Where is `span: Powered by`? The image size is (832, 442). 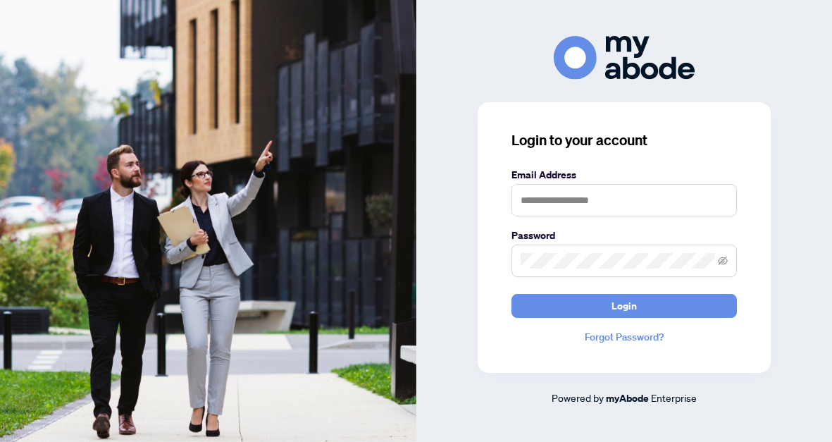
span: Powered by is located at coordinates (578, 397).